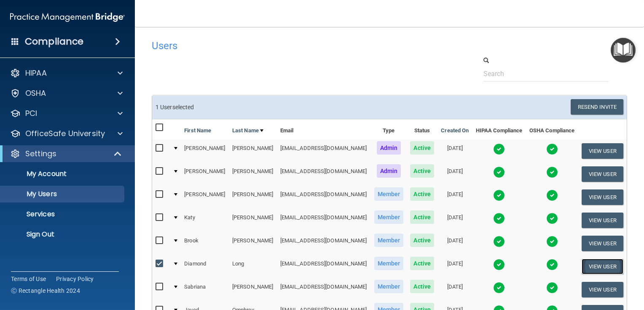 This screenshot has width=644, height=310. I want to click on a: Privacy Policy, so click(75, 279).